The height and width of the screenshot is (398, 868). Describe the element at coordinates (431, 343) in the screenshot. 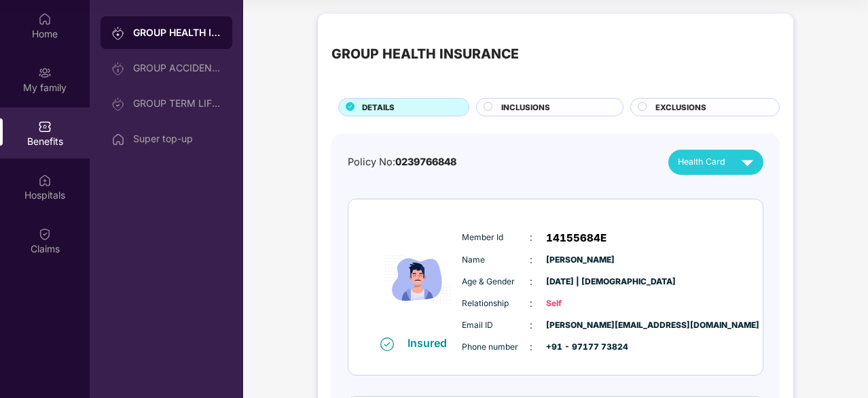

I see `div: Insured` at that location.